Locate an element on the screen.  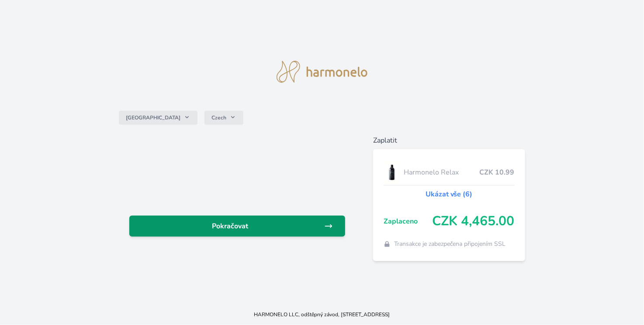
span: Czech is located at coordinates (219, 118).